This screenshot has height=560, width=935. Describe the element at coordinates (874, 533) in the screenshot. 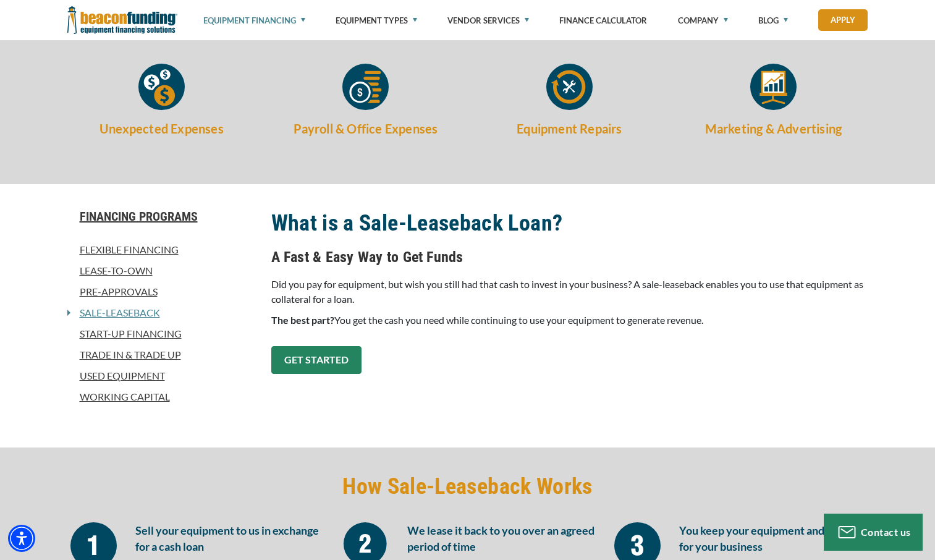

I see `button: Contact us` at that location.